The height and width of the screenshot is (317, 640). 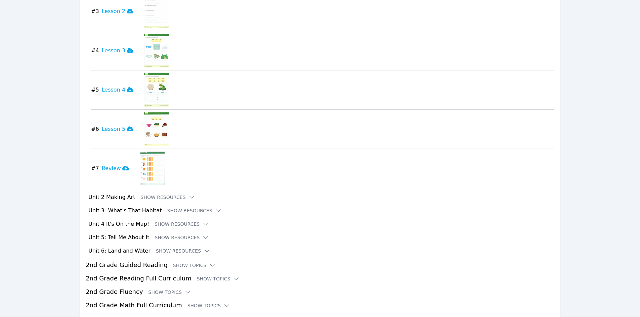 What do you see at coordinates (115, 90) in the screenshot?
I see `button: #5Lesson 4` at bounding box center [115, 90].